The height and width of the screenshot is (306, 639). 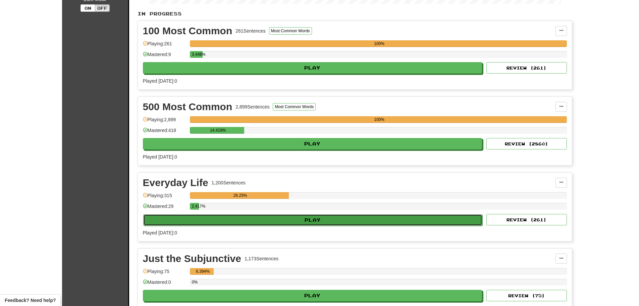 I want to click on button: Off, so click(x=102, y=8).